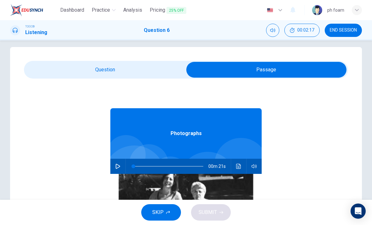 The height and width of the screenshot is (225, 372). What do you see at coordinates (219, 166) in the screenshot?
I see `span: 00m 21s` at bounding box center [219, 166].